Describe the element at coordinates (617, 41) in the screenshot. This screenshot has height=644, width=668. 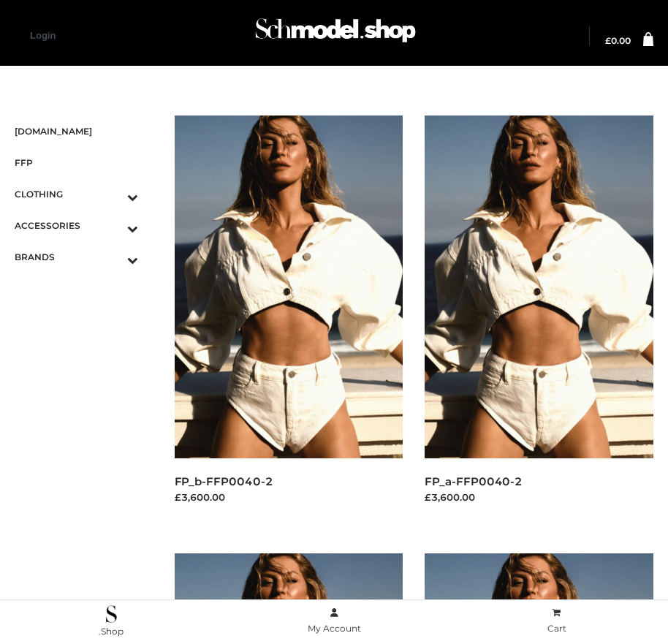
I see `a: £0.00` at that location.